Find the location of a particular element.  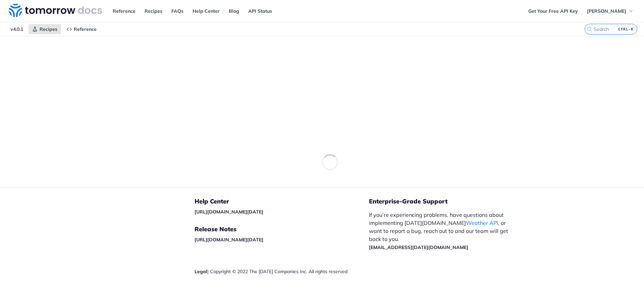

a: FAQs is located at coordinates (178, 11).